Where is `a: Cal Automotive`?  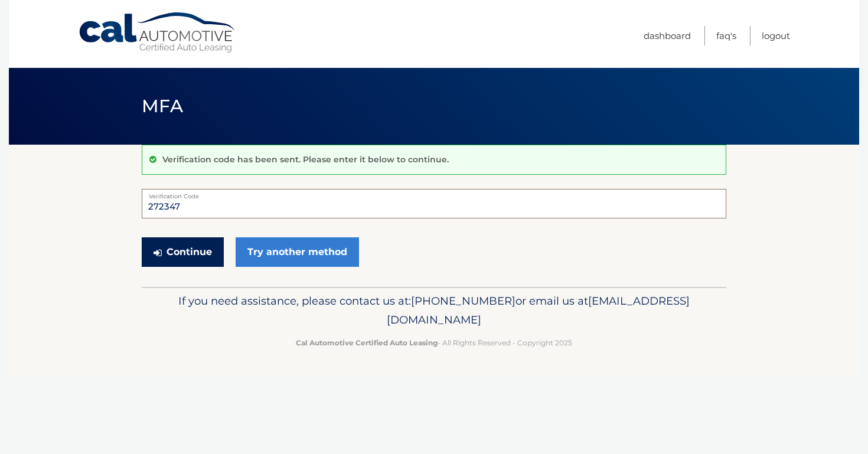 a: Cal Automotive is located at coordinates (158, 32).